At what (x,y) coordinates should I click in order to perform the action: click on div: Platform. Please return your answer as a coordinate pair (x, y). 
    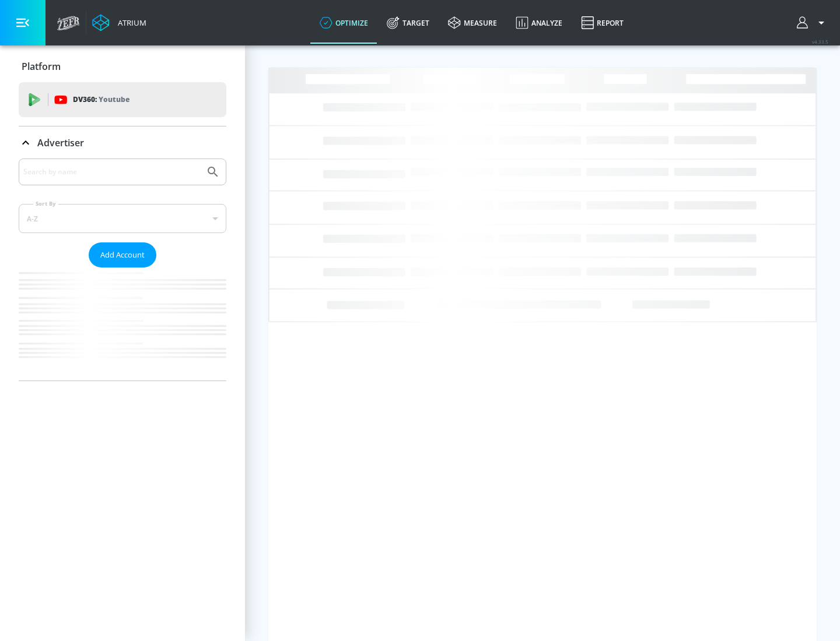
    Looking at the image, I should click on (123, 67).